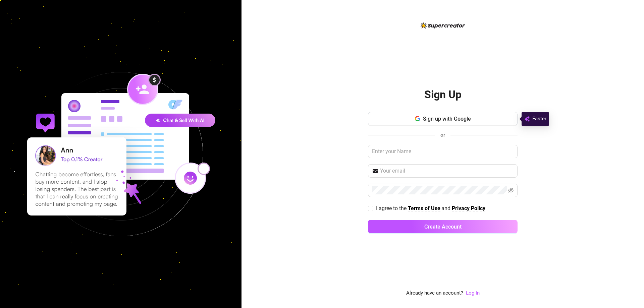 This screenshot has height=308, width=644. Describe the element at coordinates (424, 208) in the screenshot. I see `strong: Terms of Use` at that location.